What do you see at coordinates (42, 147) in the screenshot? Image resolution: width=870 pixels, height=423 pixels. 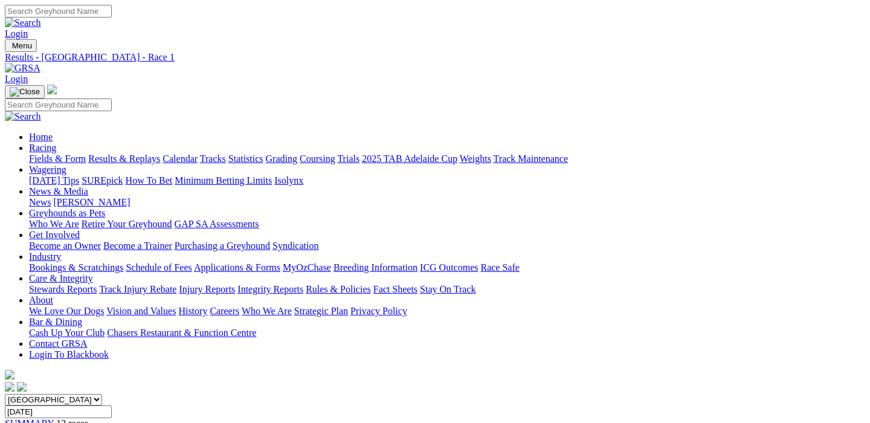 I see `a: Racing` at bounding box center [42, 147].